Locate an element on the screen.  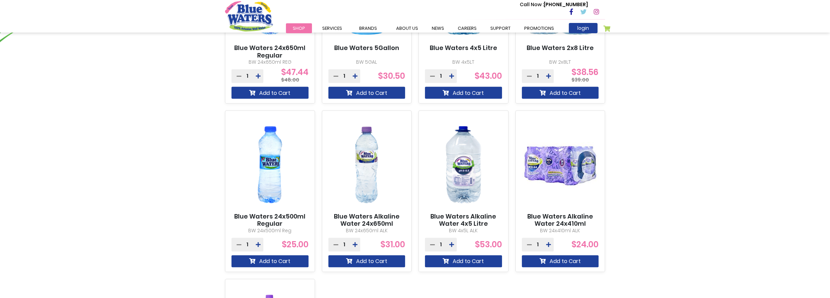
img: Blue Waters Alkaline Water 24x650ml Regular is located at coordinates (367, 164).